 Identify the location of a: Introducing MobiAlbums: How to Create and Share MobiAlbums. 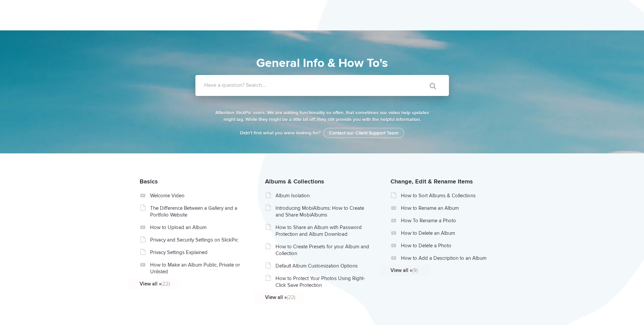
(324, 212).